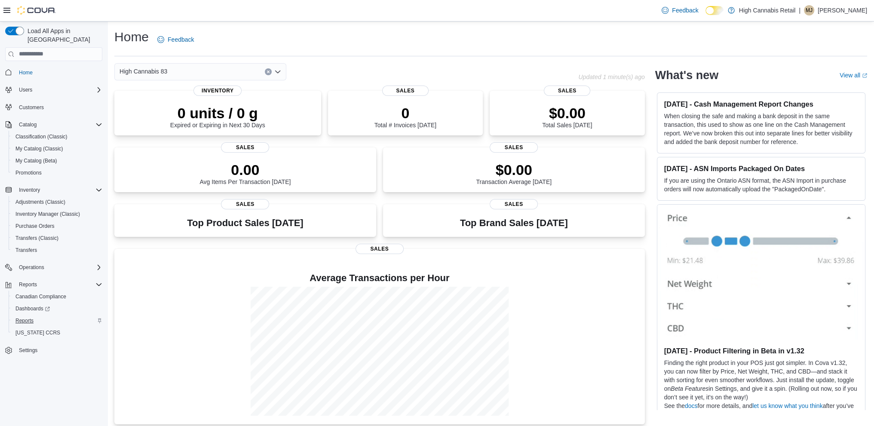  I want to click on button: My Catalog (Classic), so click(57, 149).